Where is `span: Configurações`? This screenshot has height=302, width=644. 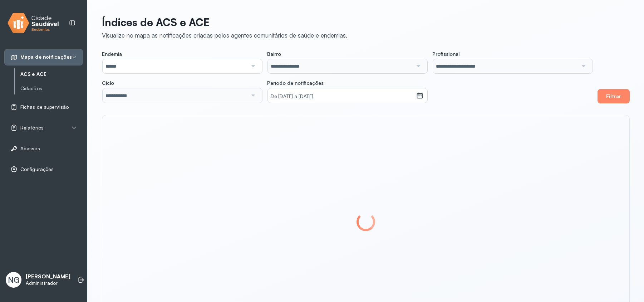 span: Configurações is located at coordinates (37, 169).